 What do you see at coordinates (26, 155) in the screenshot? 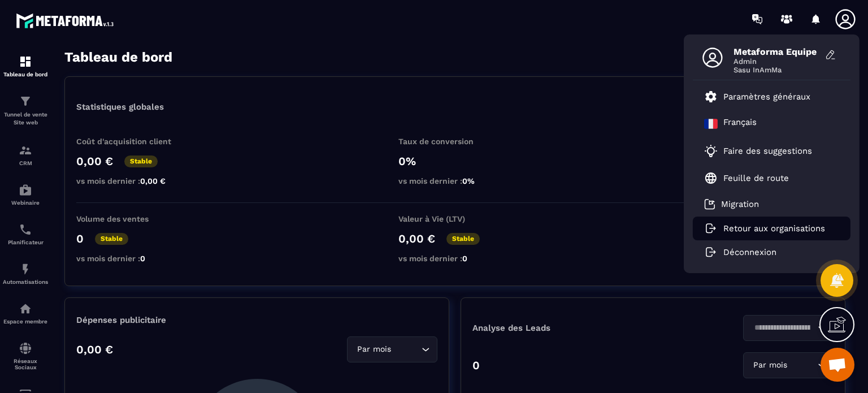
I see `a: formationformationCRM` at bounding box center [26, 155].